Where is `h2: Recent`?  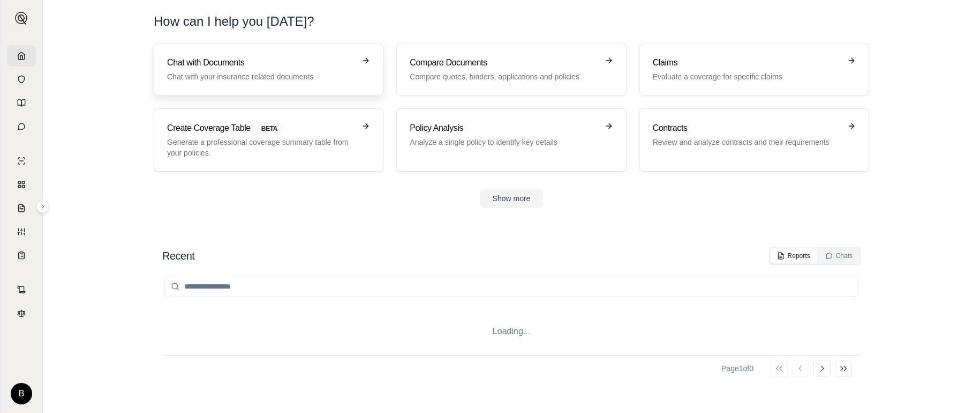 h2: Recent is located at coordinates (178, 256).